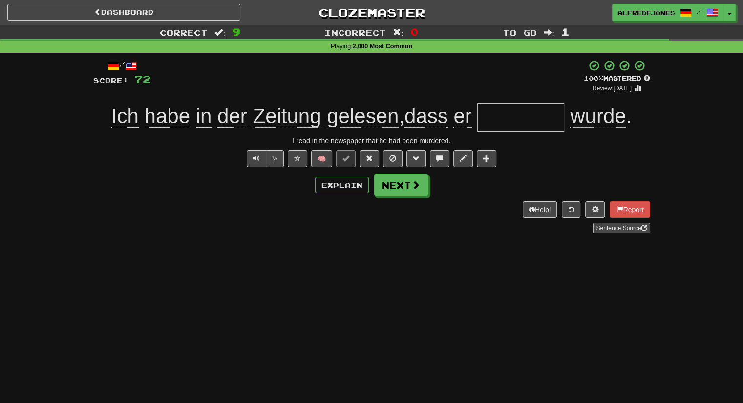 The image size is (743, 403). Describe the element at coordinates (401, 185) in the screenshot. I see `button: Next` at that location.